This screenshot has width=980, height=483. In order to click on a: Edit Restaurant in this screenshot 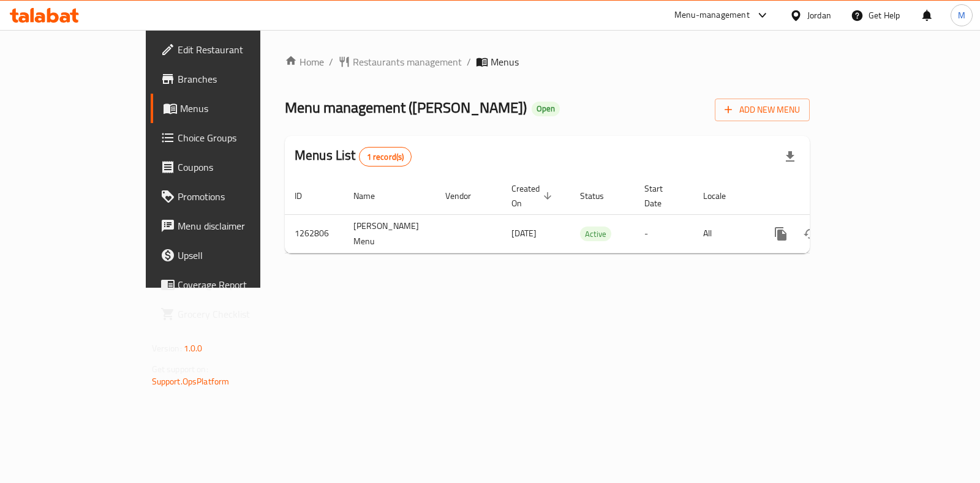, I will do `click(230, 50)`.